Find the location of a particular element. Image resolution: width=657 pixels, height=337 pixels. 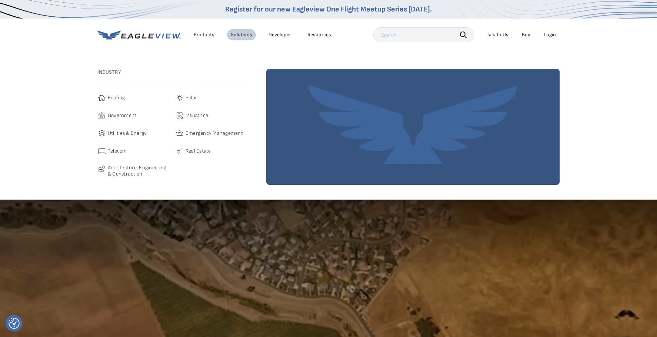

span: Telecom is located at coordinates (117, 151).